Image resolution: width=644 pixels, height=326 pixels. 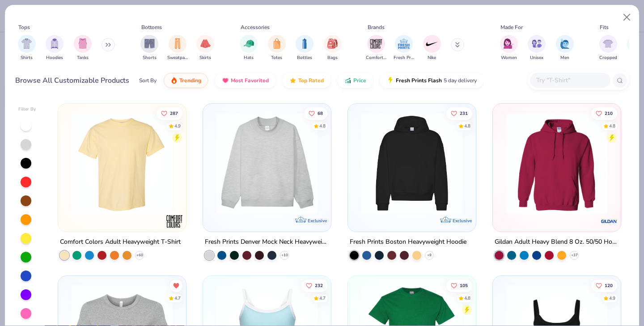 What do you see at coordinates (250, 81) in the screenshot?
I see `span: Most Favorited` at bounding box center [250, 81].